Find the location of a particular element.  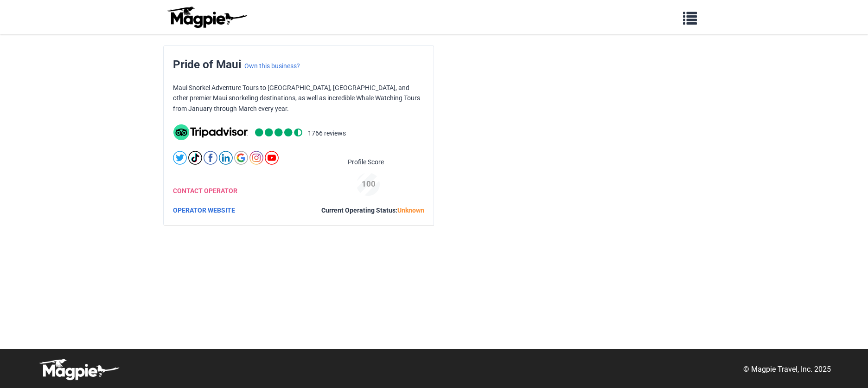

img: facebook-round-01-50ddc191f871d4ecdbe8252d2011563a.svg is located at coordinates (211, 158).